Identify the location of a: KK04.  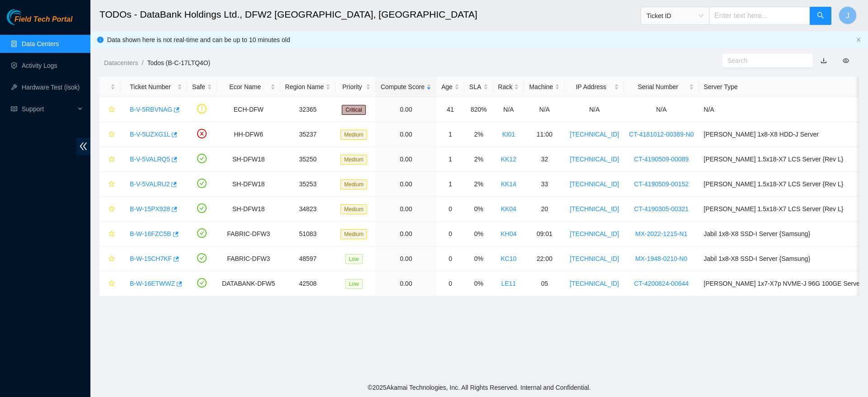
(509, 209).